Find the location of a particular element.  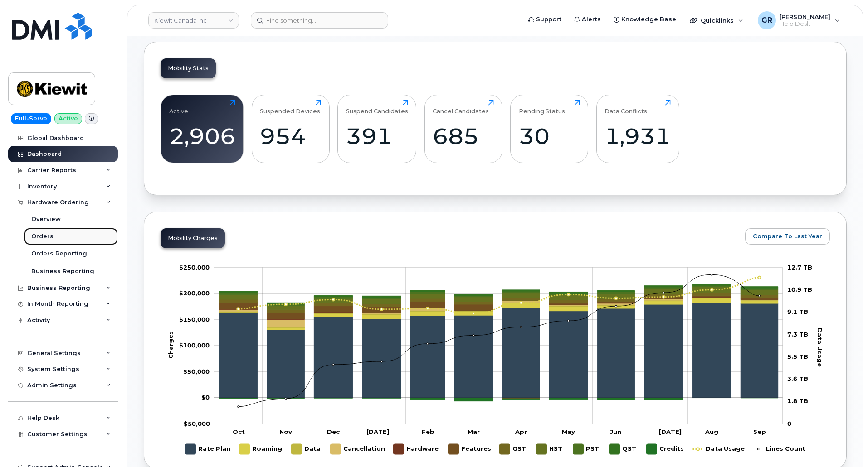

tspan: Nov is located at coordinates (285, 432).